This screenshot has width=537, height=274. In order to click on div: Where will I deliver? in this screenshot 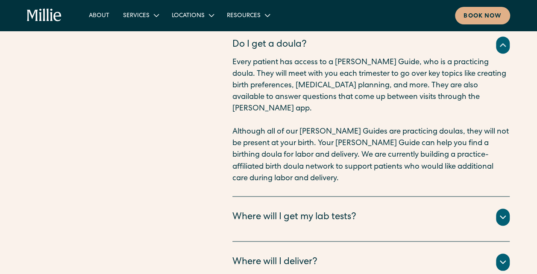, I will do `click(275, 262)`.